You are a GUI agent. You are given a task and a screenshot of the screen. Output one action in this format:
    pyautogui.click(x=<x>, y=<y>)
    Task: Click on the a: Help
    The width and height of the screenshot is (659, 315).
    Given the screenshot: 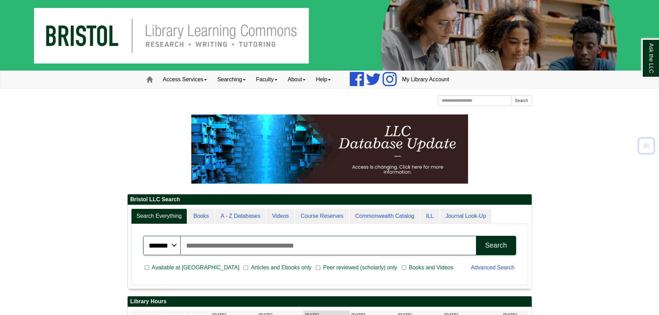 What is the action you would take?
    pyautogui.click(x=323, y=80)
    